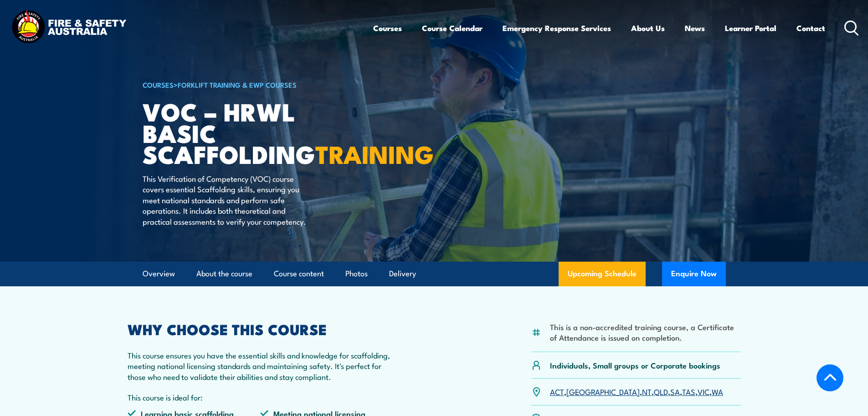 The height and width of the screenshot is (416, 868). I want to click on p: This course is ideal for:, so click(261, 397).